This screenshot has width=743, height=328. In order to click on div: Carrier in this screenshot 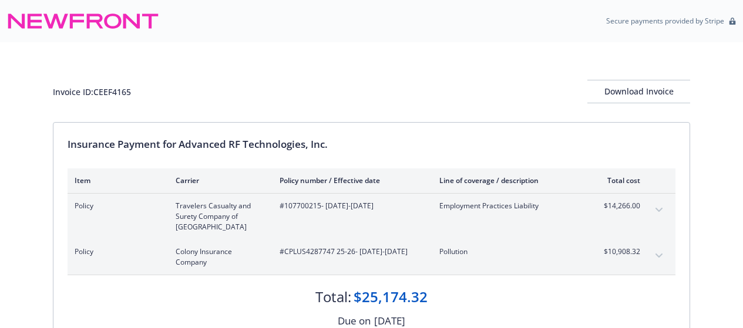, I will do `click(218, 180)`.